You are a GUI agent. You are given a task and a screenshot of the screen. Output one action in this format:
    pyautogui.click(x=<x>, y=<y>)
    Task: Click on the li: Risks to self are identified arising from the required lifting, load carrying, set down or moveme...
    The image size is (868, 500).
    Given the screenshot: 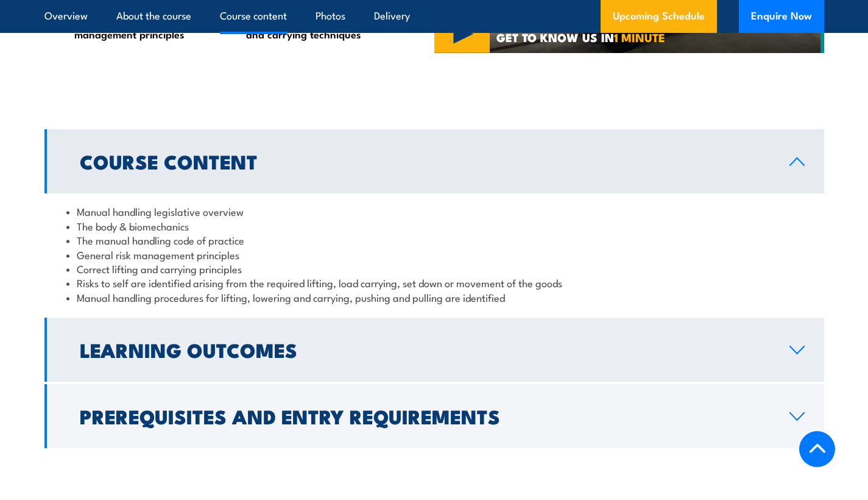 What is the action you would take?
    pyautogui.click(x=434, y=282)
    